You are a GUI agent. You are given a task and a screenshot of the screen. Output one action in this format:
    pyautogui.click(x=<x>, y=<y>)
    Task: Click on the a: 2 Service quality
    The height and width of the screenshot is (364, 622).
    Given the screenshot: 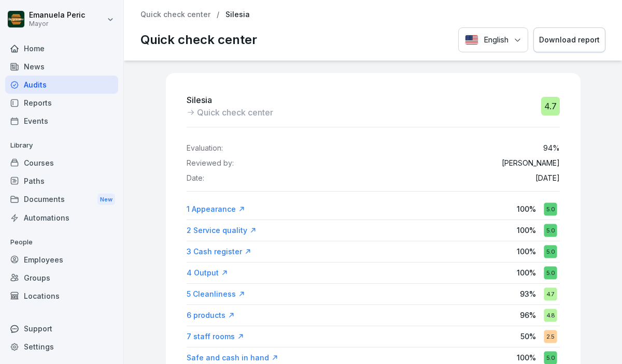 What is the action you would take?
    pyautogui.click(x=222, y=230)
    